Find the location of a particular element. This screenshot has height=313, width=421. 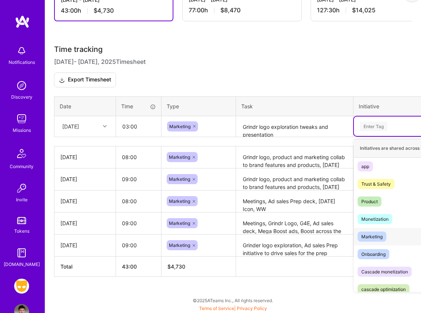

div: Community is located at coordinates (22, 166).